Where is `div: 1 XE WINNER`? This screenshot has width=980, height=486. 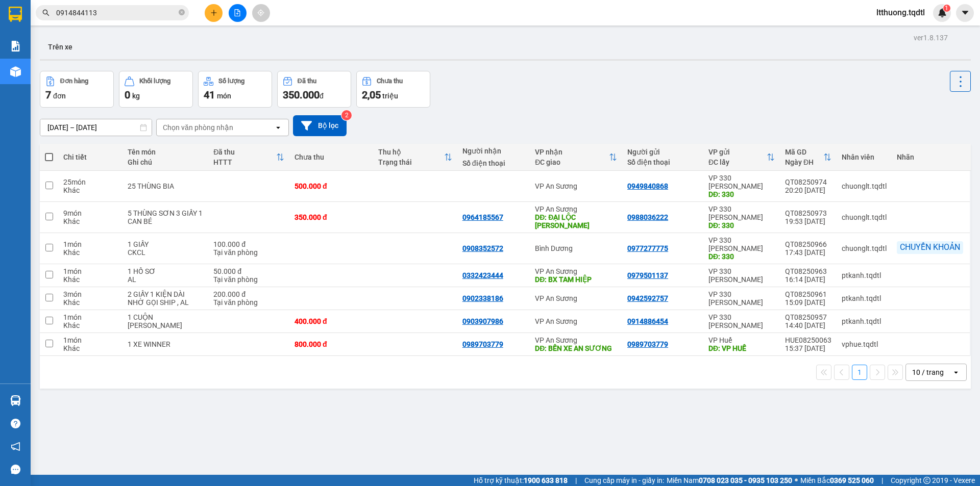 div: 1 XE WINNER is located at coordinates (165, 344).